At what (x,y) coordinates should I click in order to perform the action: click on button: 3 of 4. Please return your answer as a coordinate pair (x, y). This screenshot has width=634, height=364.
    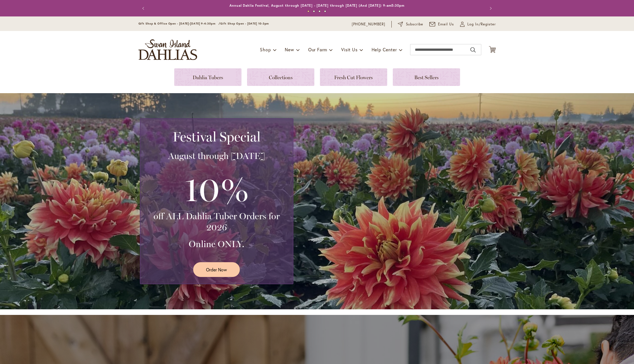
    Looking at the image, I should click on (319, 11).